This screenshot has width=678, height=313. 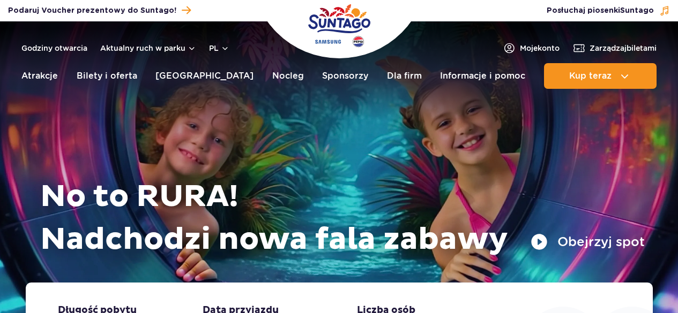 What do you see at coordinates (622, 48) in the screenshot?
I see `span: Zarządzaj biletami` at bounding box center [622, 48].